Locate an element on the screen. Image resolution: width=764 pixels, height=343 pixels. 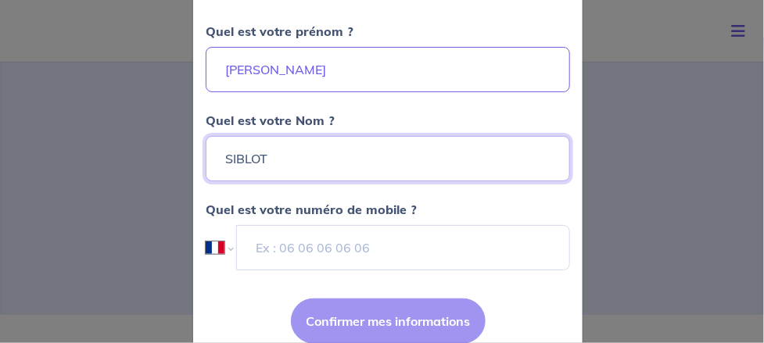
input: Ex : 06 06 06 06 06 is located at coordinates (403, 248).